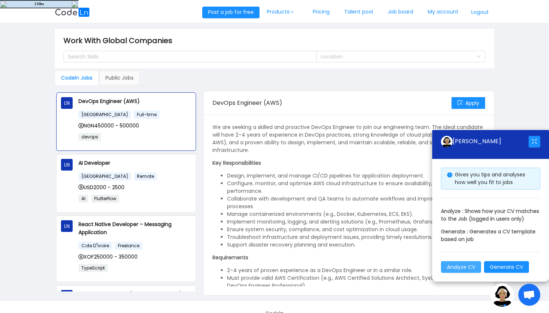 The image size is (549, 313). Describe the element at coordinates (356, 282) in the screenshot. I see `li: Must provide valid AWS Certification (e.g., AWS Certified Solutions Architect, SysOps Administrat...` at that location.